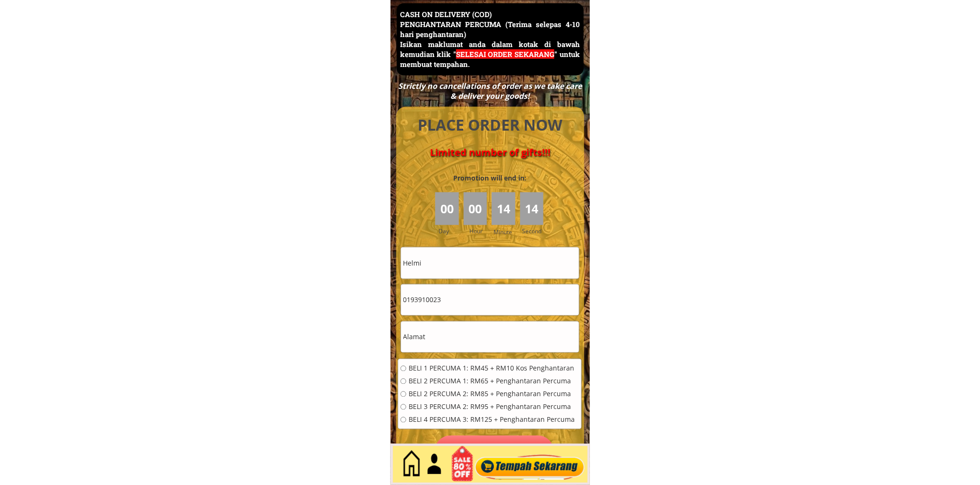 Image resolution: width=980 pixels, height=485 pixels. What do you see at coordinates (504, 232) in the screenshot?
I see `h3: Minute` at bounding box center [504, 232].